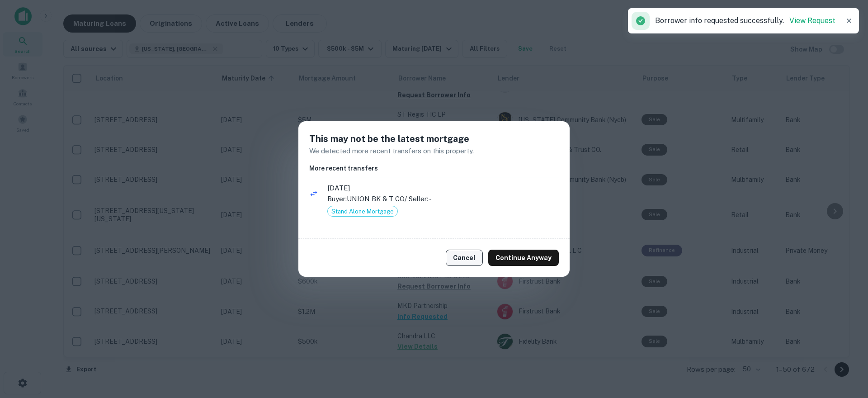 The width and height of the screenshot is (868, 398). Describe the element at coordinates (745, 21) in the screenshot. I see `p: Borrower info requested successfully.` at that location.